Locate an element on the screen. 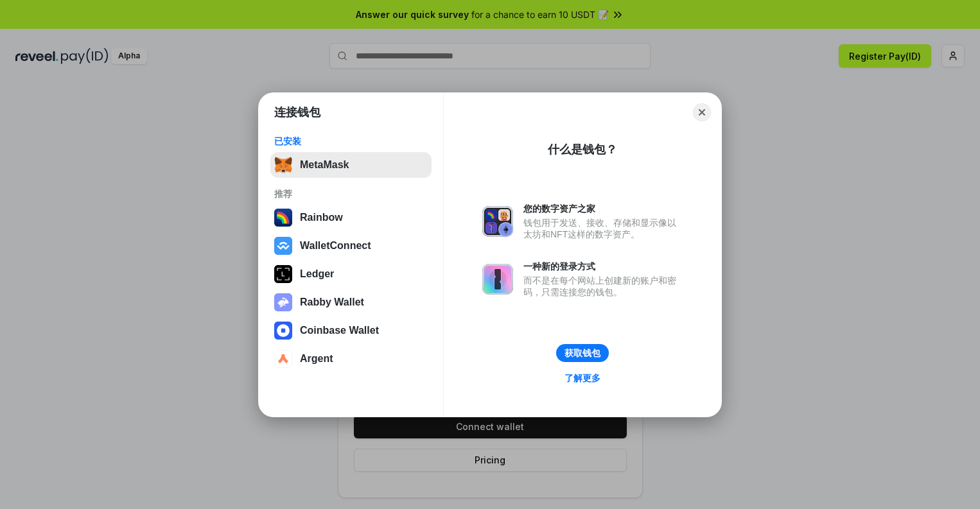 This screenshot has height=509, width=980. div: 推荐 is located at coordinates (351, 194).